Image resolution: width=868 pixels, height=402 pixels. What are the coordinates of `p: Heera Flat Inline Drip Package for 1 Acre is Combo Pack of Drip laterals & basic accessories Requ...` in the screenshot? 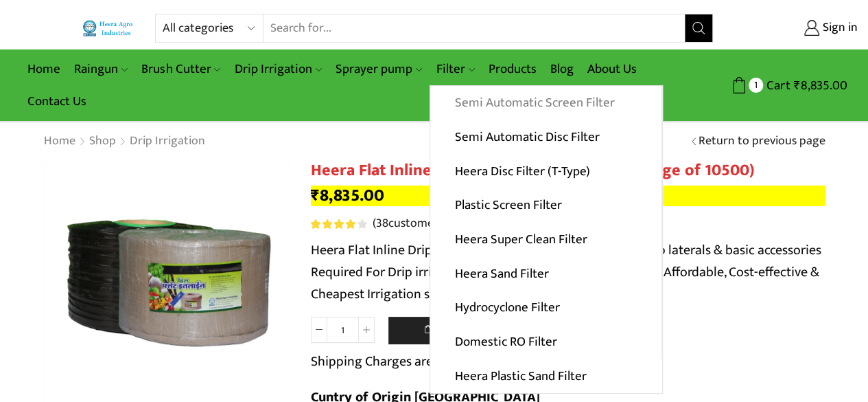 It's located at (569, 272).